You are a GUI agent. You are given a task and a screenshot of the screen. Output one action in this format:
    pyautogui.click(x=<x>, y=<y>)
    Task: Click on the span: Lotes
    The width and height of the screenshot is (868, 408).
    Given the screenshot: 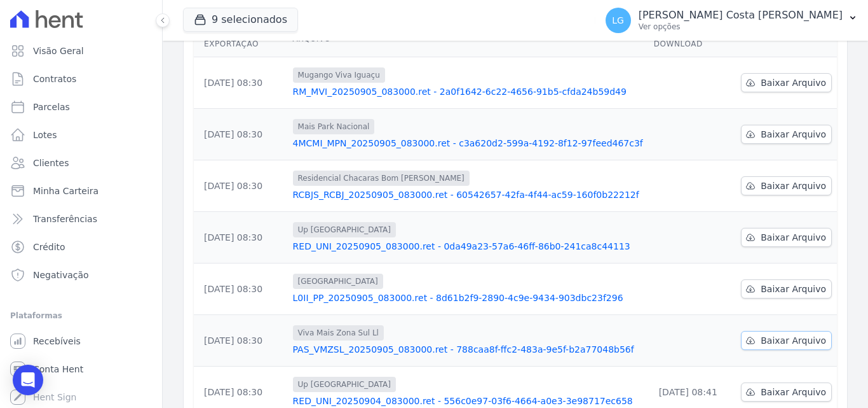 What is the action you would take?
    pyautogui.click(x=45, y=135)
    